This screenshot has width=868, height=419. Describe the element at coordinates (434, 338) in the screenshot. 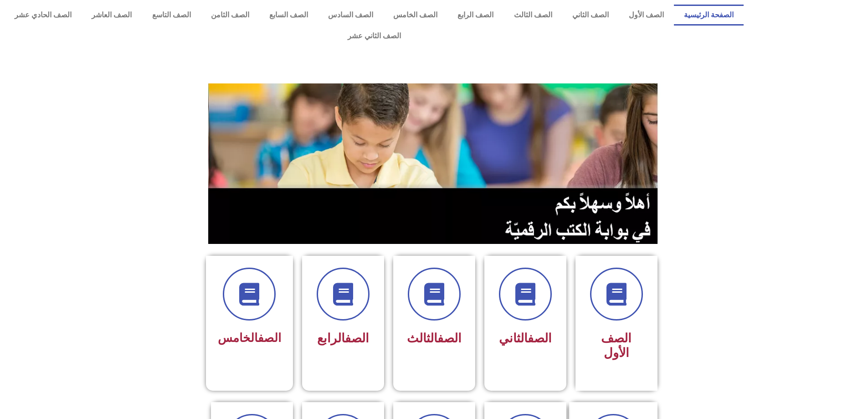

I see `span: الثالث` at that location.